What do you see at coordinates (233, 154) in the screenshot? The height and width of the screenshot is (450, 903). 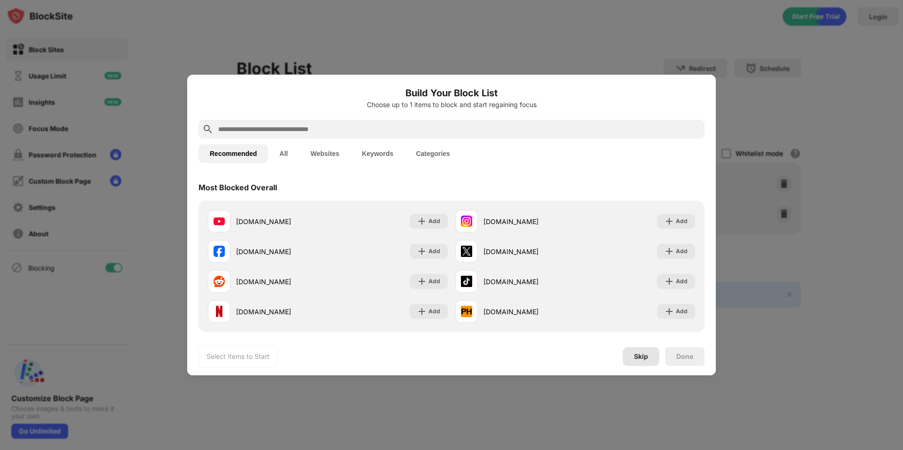 I see `button: Recommended` at bounding box center [233, 154].